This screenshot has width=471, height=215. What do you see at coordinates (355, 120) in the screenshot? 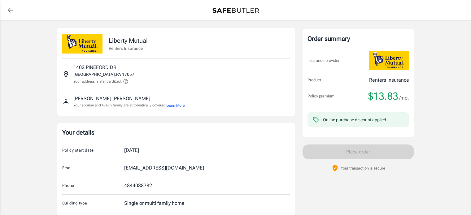
I see `div: Online purchase discount applied.` at bounding box center [355, 120].